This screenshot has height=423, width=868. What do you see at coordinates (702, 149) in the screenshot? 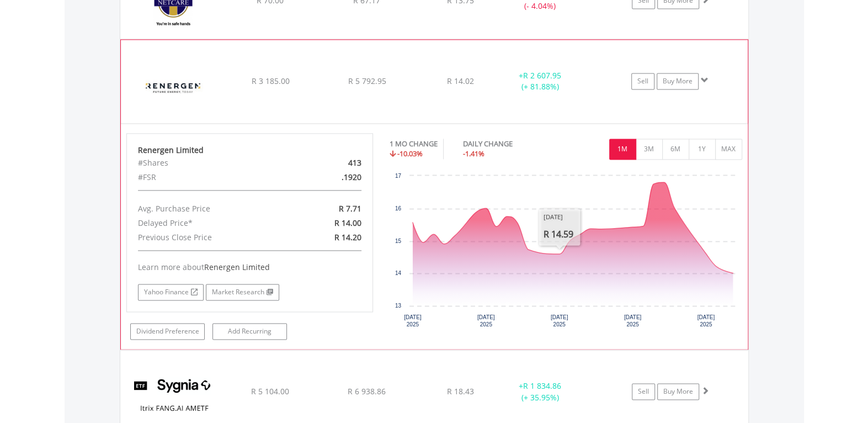
I see `button: 1Y` at bounding box center [702, 149].